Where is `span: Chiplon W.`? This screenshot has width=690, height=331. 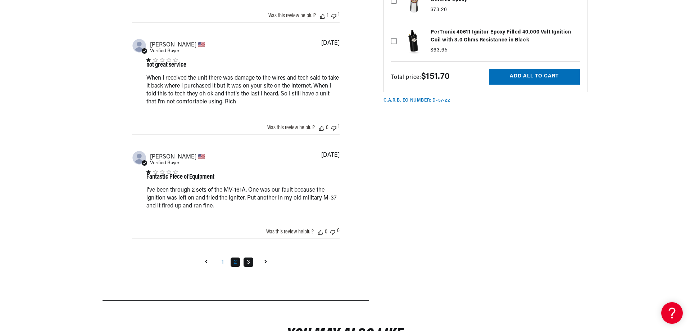
span: Chiplon W. is located at coordinates (177, 156).